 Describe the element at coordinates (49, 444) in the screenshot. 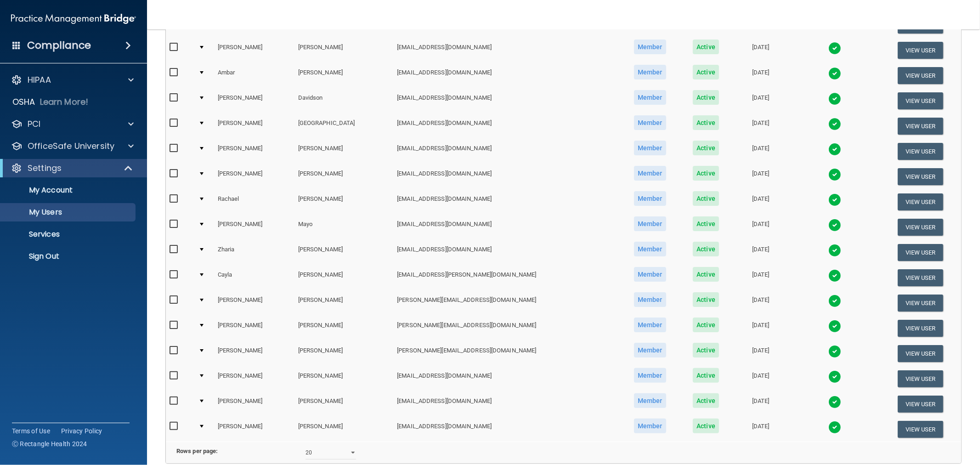

I see `span: Ⓒ Rectangle Health 2024` at that location.